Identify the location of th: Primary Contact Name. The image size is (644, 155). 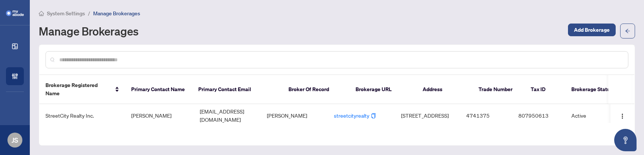
(159, 89).